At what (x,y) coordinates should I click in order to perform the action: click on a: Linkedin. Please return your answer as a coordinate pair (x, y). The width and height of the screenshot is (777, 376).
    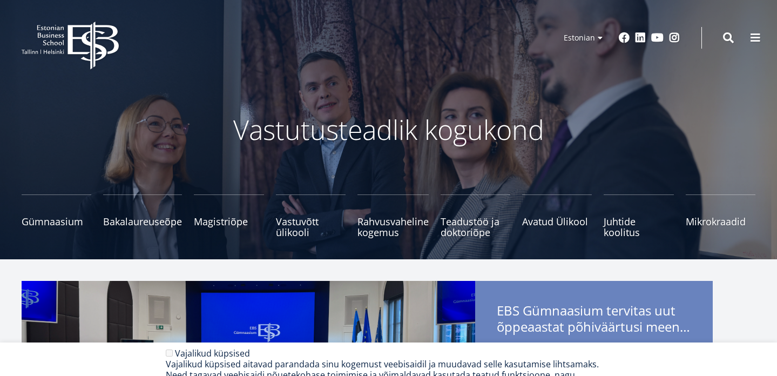
    Looking at the image, I should click on (641, 38).